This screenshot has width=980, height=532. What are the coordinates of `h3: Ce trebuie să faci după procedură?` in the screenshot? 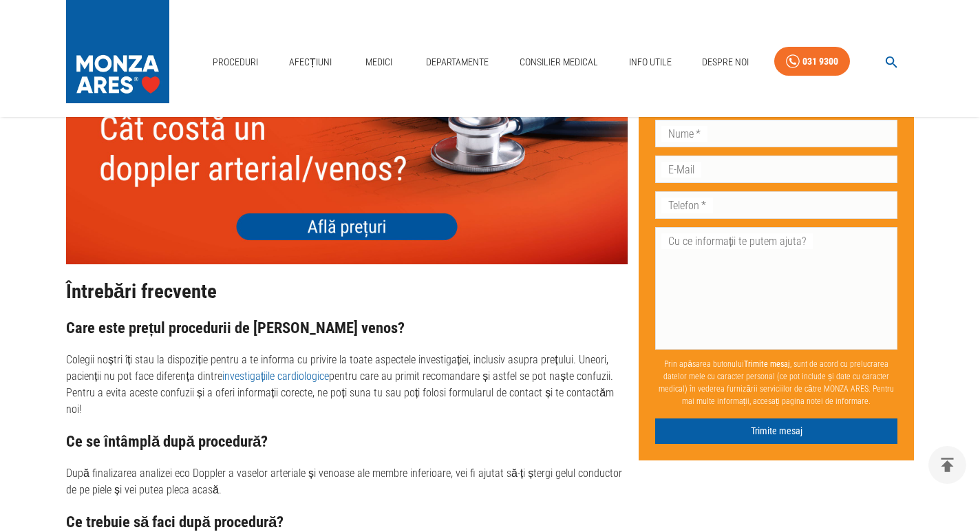 It's located at (347, 522).